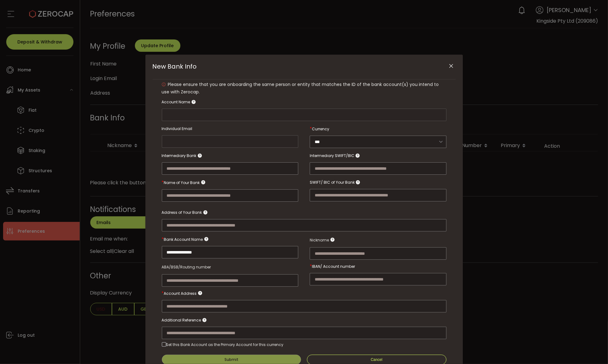 This screenshot has width=608, height=364. What do you see at coordinates (231, 360) in the screenshot?
I see `div: Submit` at bounding box center [231, 360].